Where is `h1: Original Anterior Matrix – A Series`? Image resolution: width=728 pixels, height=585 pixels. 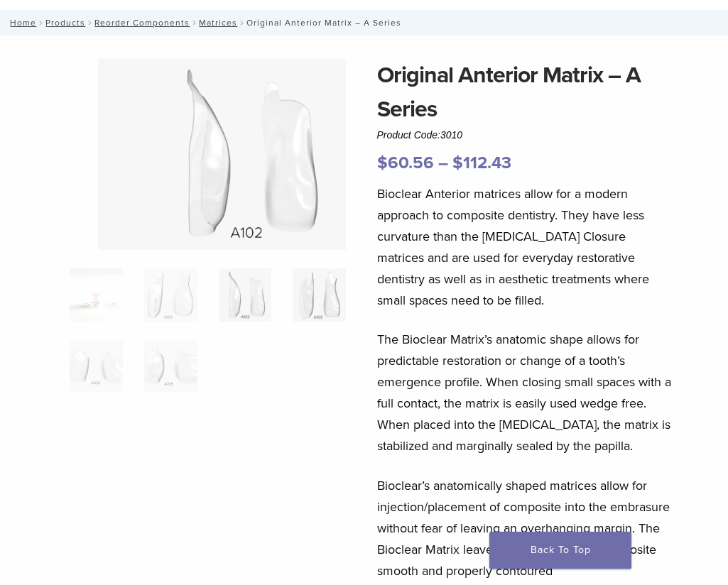 h1: Original Anterior Matrix – A Series is located at coordinates (525, 92).